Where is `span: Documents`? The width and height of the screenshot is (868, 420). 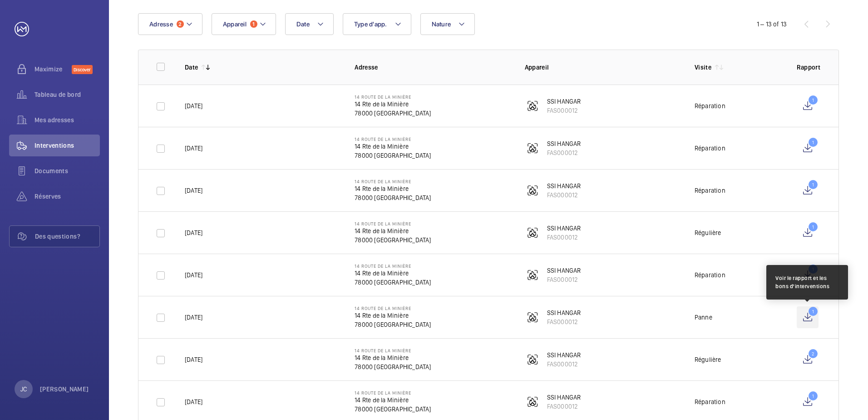 span: Documents is located at coordinates (67, 171).